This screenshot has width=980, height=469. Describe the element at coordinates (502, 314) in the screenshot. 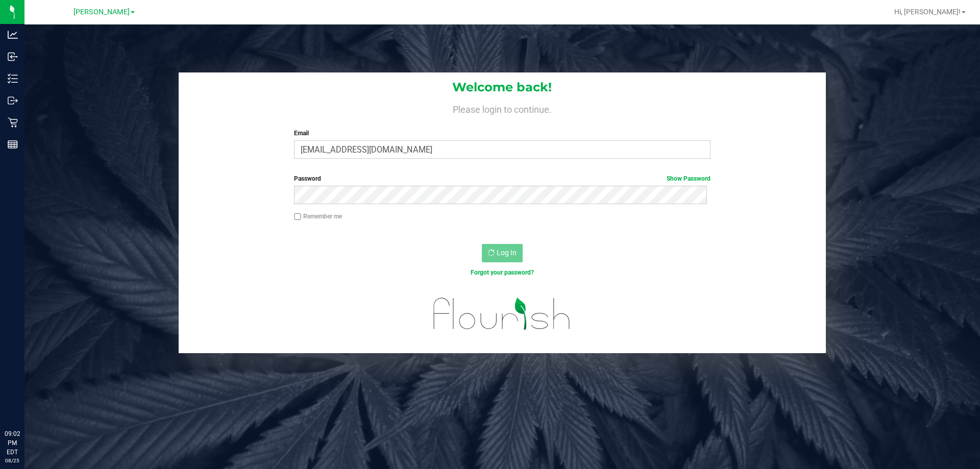

I see `img: flourish_logo.svg` at that location.